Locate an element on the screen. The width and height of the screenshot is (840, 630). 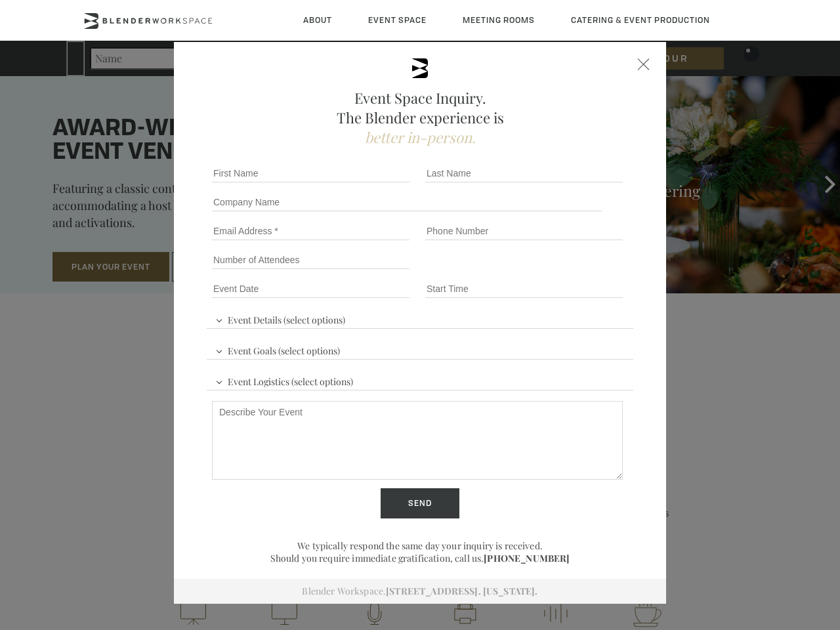
span: Event Logistics (select options) is located at coordinates (284, 380).